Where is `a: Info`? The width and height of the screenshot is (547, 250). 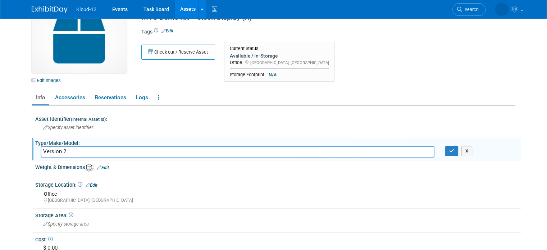
a: Info is located at coordinates (40, 98).